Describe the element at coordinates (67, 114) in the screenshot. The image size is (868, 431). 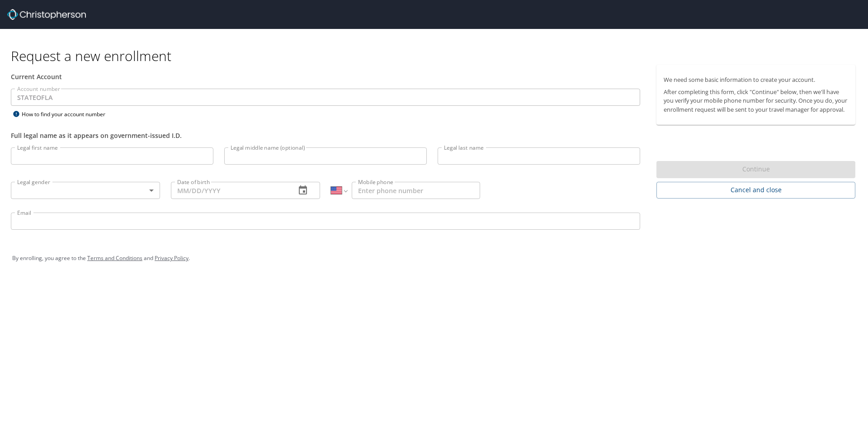
I see `div: How to find your account number` at that location.